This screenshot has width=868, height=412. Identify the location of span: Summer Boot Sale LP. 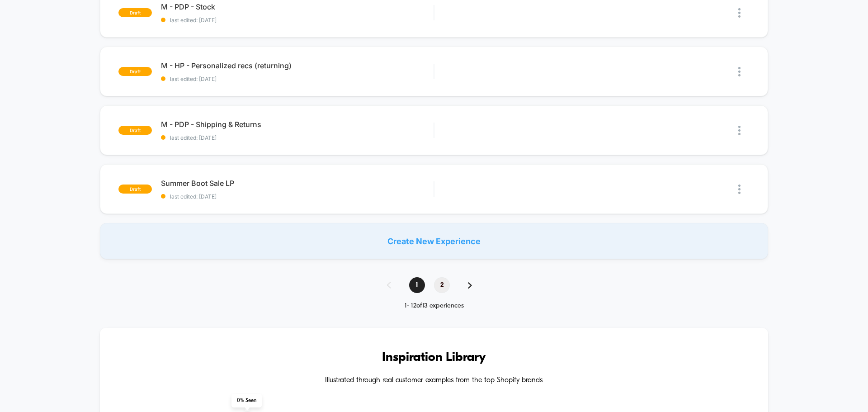
(297, 183).